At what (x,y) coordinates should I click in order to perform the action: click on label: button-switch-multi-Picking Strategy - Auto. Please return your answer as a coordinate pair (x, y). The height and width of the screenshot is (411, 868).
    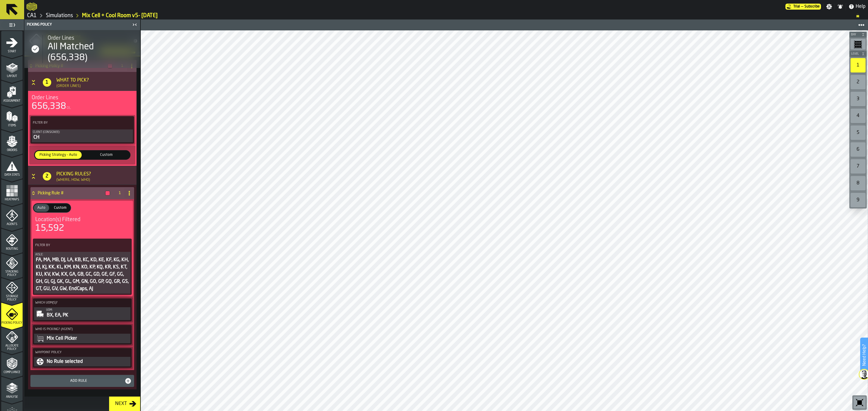
    Looking at the image, I should click on (58, 155).